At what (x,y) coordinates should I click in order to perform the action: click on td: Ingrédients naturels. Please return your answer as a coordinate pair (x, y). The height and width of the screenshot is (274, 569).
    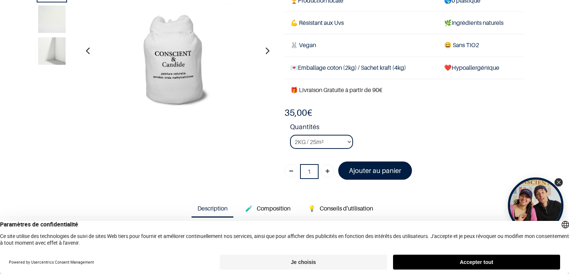
    Looking at the image, I should click on (481, 23).